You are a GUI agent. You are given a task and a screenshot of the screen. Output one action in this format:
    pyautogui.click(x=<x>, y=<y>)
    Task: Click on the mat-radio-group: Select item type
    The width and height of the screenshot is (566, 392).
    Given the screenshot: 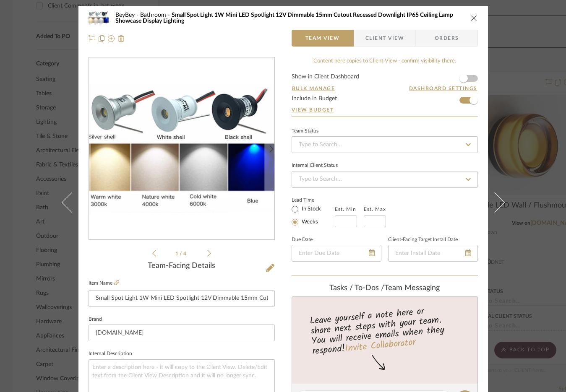 What is the action you would take?
    pyautogui.click(x=313, y=215)
    